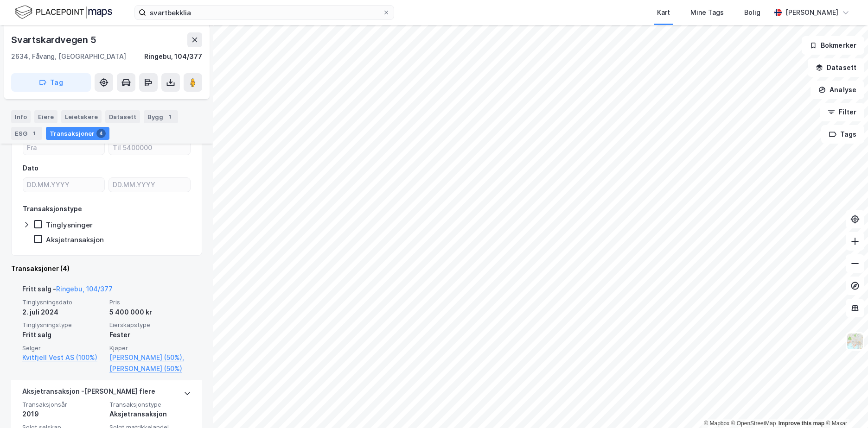 This screenshot has height=428, width=868. What do you see at coordinates (63, 335) in the screenshot?
I see `div: Fritt salg` at bounding box center [63, 335].